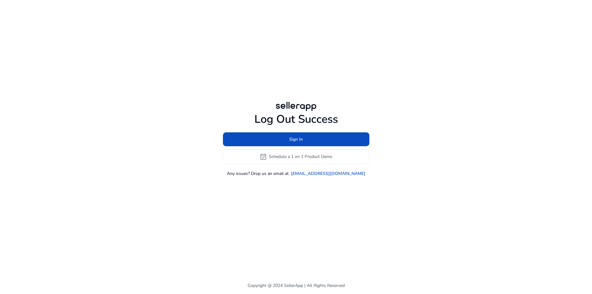 This screenshot has height=294, width=592. What do you see at coordinates (296, 119) in the screenshot?
I see `h1: Log Out Success` at bounding box center [296, 119].